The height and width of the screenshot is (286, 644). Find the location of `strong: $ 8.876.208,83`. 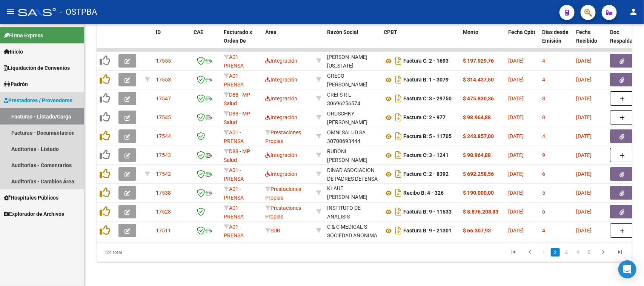

strong: $ 8.876.208,83 is located at coordinates (481, 211).